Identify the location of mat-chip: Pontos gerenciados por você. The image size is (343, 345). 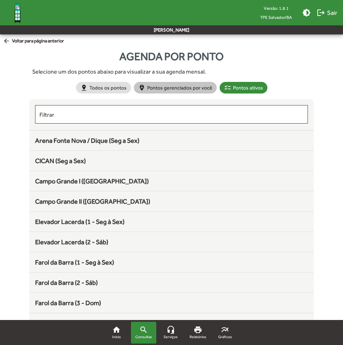
(175, 88).